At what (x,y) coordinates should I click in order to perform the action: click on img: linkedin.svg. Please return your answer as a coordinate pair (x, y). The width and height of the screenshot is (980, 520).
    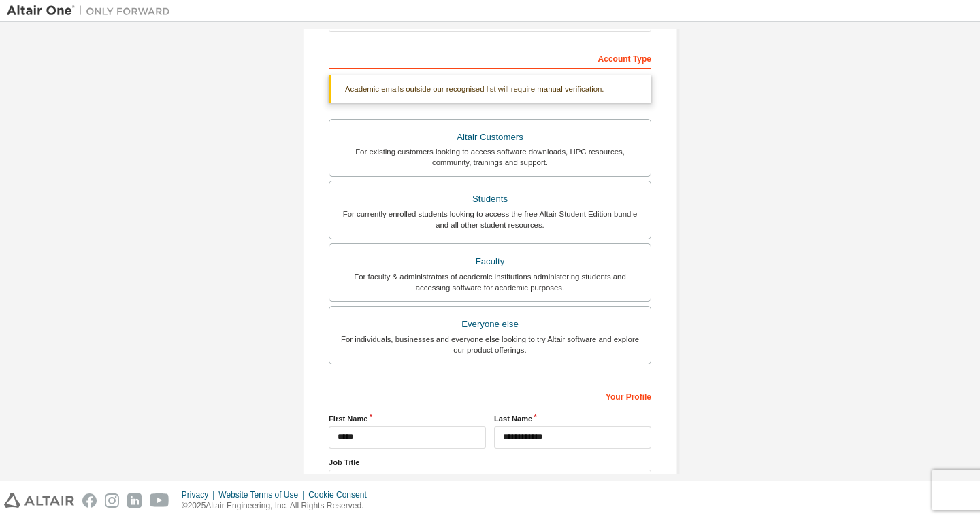
    Looking at the image, I should click on (134, 500).